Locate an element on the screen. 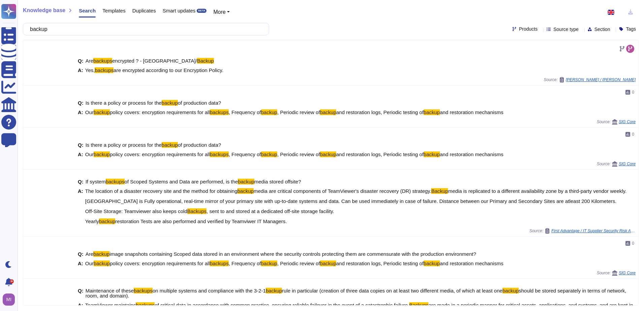 The width and height of the screenshot is (644, 311). span: Products is located at coordinates (528, 29).